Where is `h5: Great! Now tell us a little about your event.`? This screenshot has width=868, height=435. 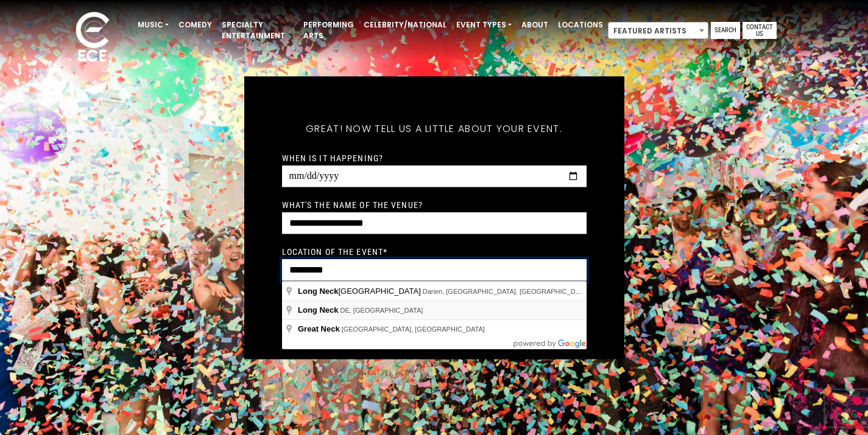
h5: Great! Now tell us a little about your event. is located at coordinates (434, 128).